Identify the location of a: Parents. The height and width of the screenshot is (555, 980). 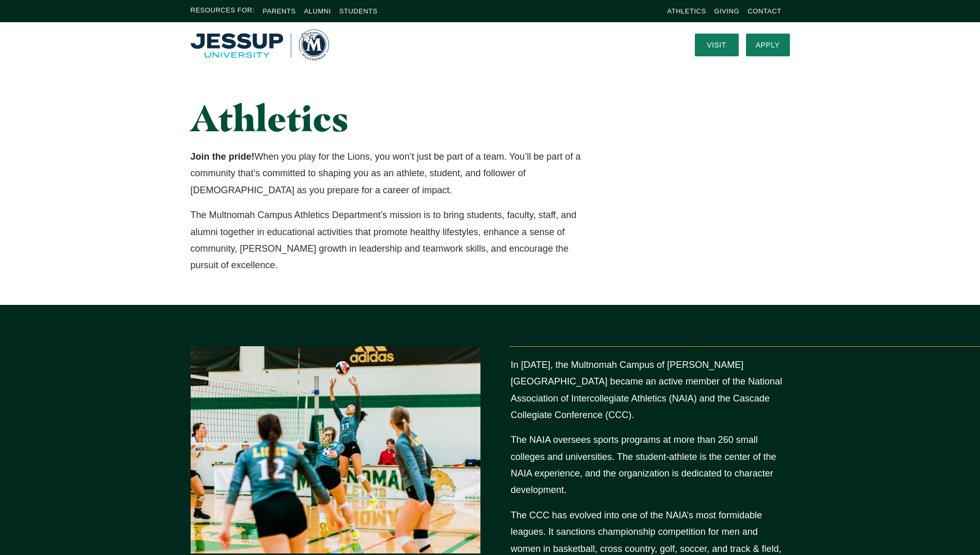
(279, 11).